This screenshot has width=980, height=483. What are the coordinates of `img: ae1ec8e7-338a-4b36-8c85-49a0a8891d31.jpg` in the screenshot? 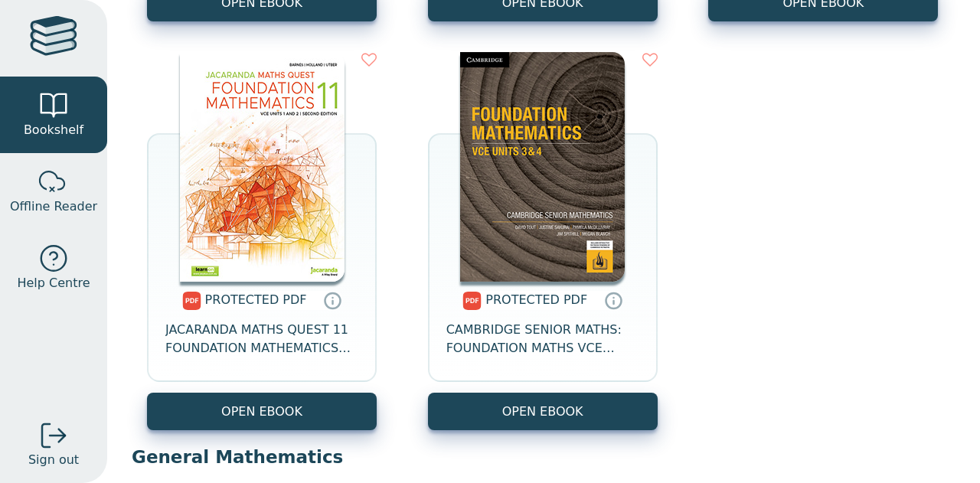 It's located at (262, 167).